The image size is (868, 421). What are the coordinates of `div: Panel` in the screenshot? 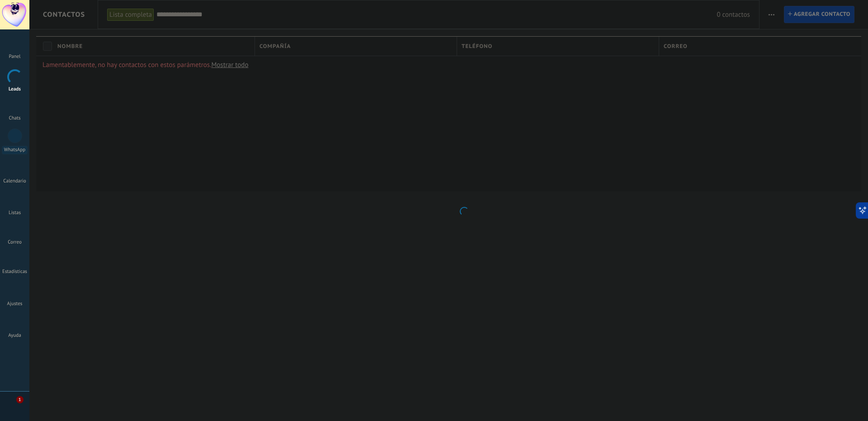 It's located at (15, 56).